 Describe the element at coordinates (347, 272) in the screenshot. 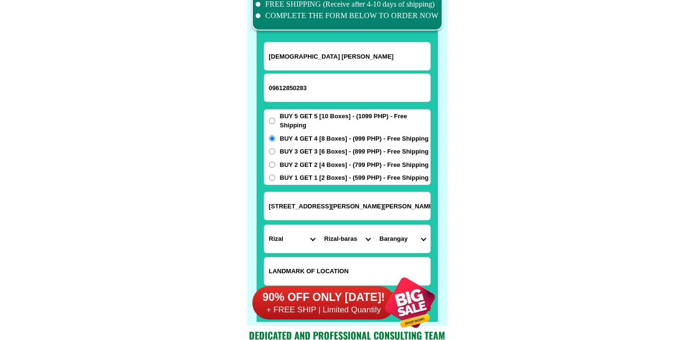

I see `input: Input LANDMARKOFLOCATION` at that location.